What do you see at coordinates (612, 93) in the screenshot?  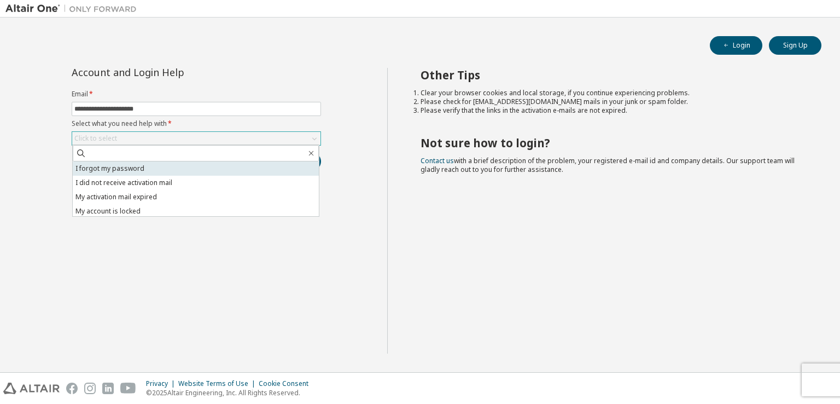 I see `li: Clear your browser cookies and local storage, if you continue experiencing problems.` at bounding box center [612, 93].